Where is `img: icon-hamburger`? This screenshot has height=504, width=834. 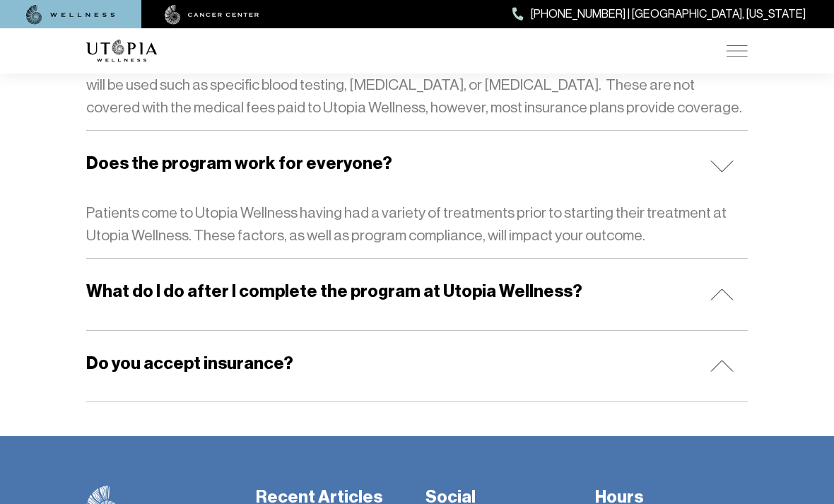
img: icon-hamburger is located at coordinates (738, 51).